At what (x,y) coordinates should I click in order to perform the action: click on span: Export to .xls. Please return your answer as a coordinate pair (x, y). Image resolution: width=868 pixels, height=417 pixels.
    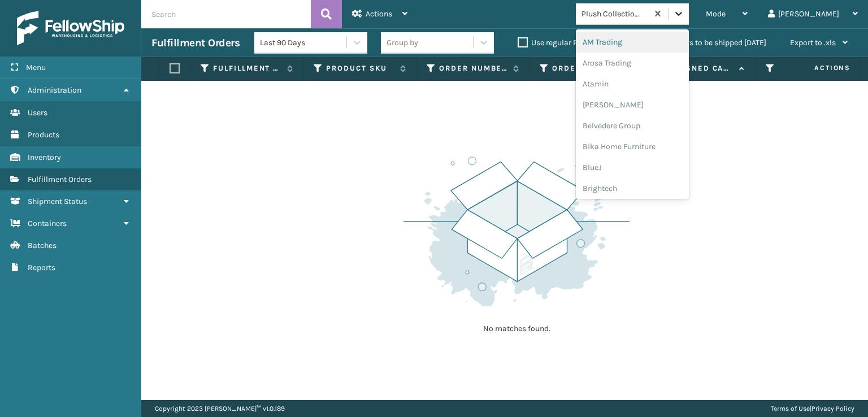
    Looking at the image, I should click on (812, 42).